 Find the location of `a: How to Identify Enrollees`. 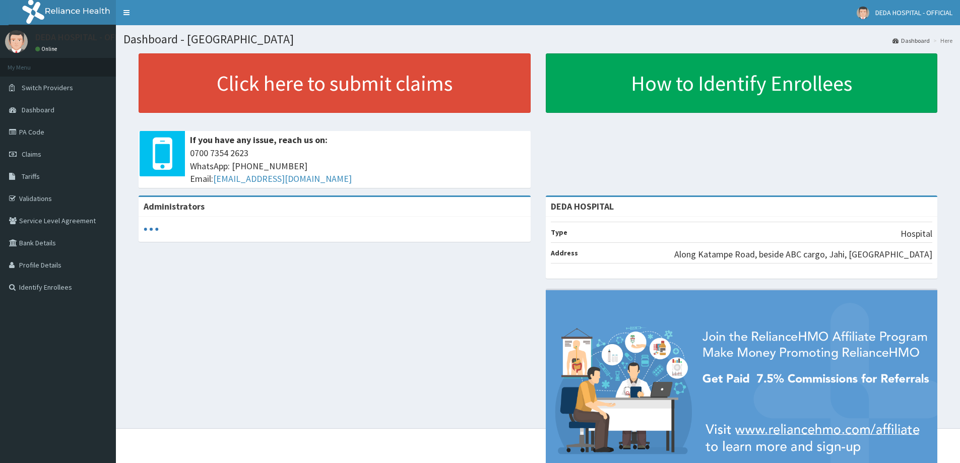

a: How to Identify Enrollees is located at coordinates (742, 83).